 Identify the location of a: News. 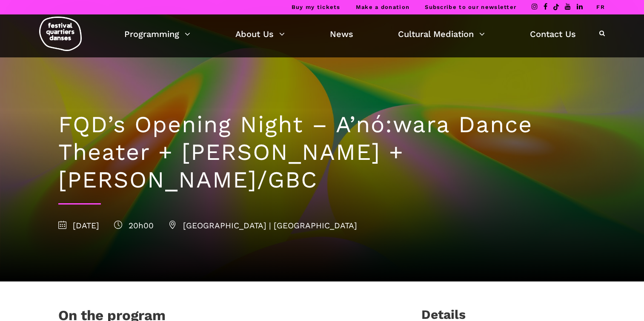
(341, 34).